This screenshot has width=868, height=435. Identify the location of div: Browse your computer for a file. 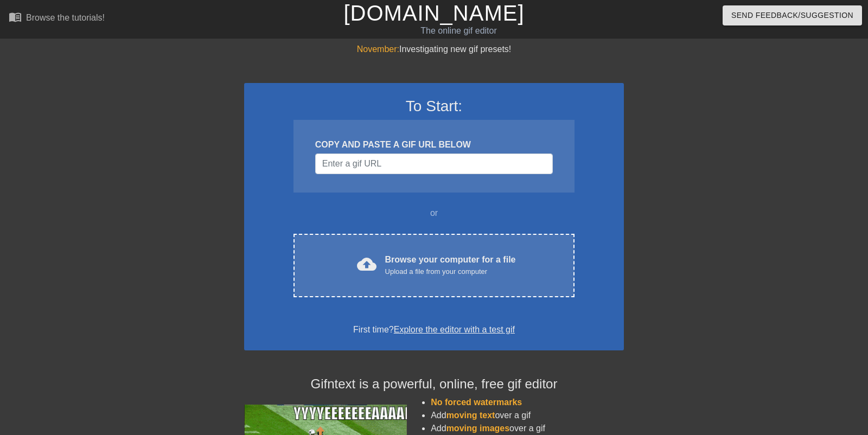
(450, 265).